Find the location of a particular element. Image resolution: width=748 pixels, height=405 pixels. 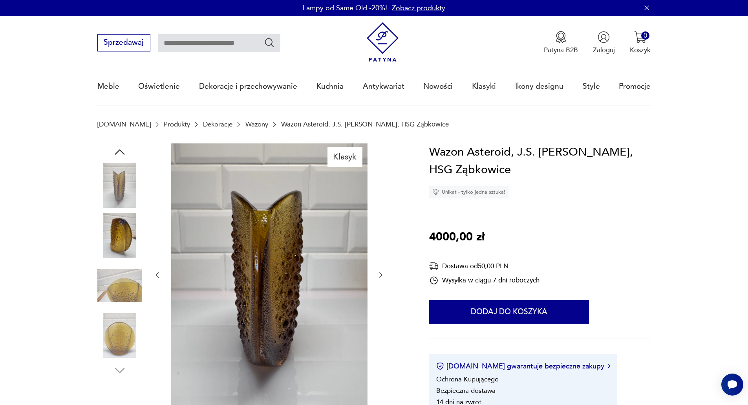

button: Dodaj do koszyka is located at coordinates (509, 312).